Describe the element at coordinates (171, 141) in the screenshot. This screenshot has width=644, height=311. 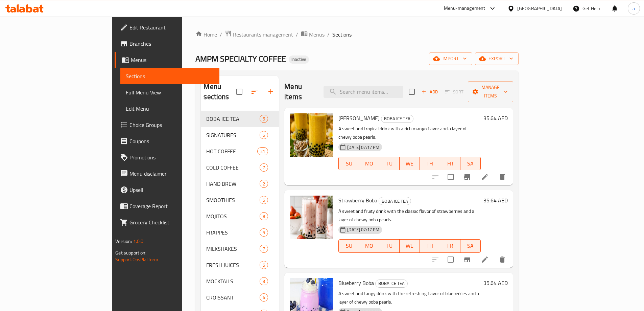
I see `span: Coupons` at that location.